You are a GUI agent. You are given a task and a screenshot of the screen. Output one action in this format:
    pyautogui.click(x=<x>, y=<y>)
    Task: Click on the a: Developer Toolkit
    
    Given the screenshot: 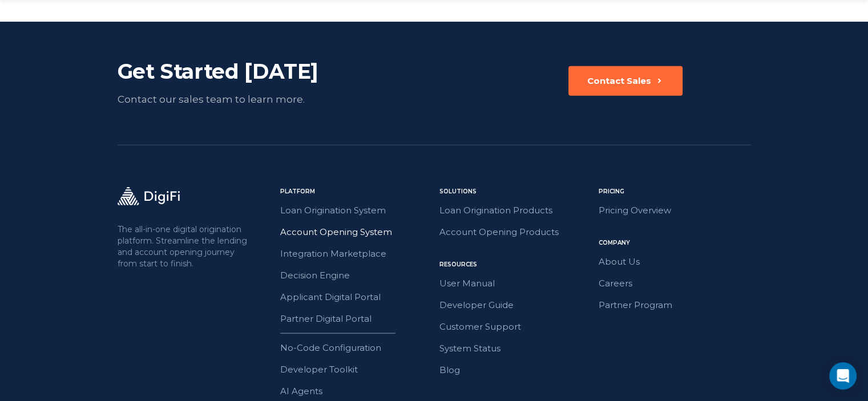 What is the action you would take?
    pyautogui.click(x=356, y=370)
    